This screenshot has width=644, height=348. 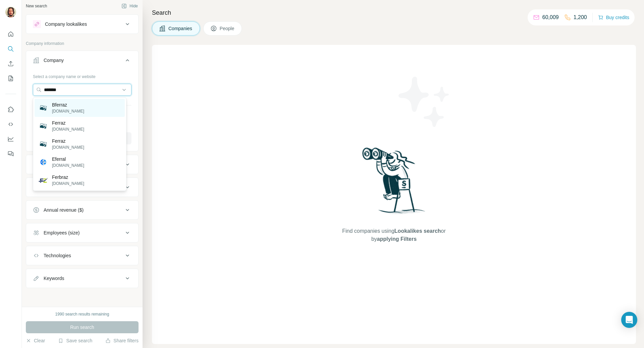 What do you see at coordinates (180, 28) in the screenshot?
I see `span: Companies` at bounding box center [180, 28].